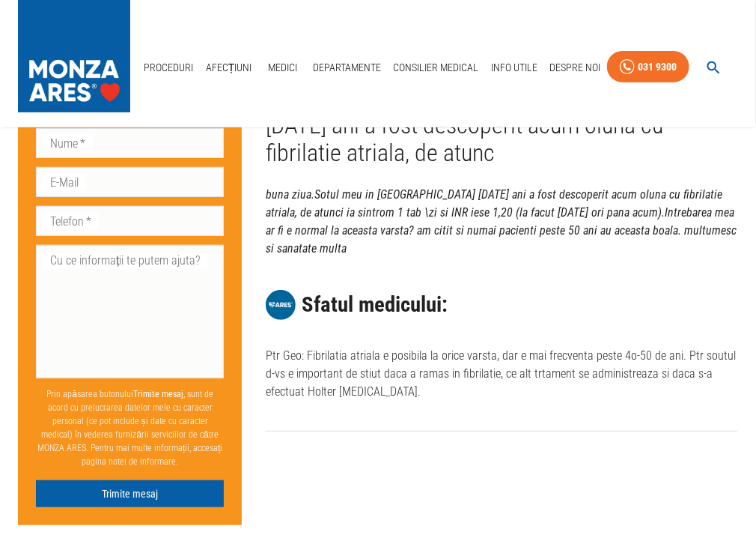 The image size is (756, 547). I want to click on a: Medici, so click(282, 67).